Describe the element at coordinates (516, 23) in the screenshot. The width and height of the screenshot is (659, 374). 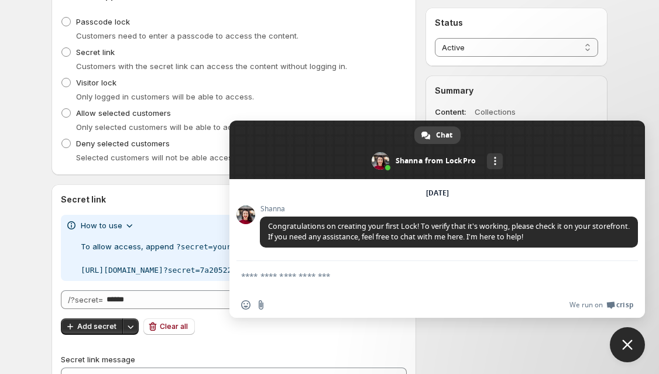
I see `h2: Status` at that location.